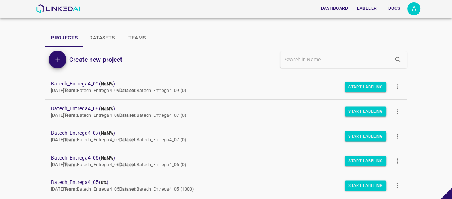  I want to click on span: Batech_Entrega4_08 ( ), so click(220, 108).